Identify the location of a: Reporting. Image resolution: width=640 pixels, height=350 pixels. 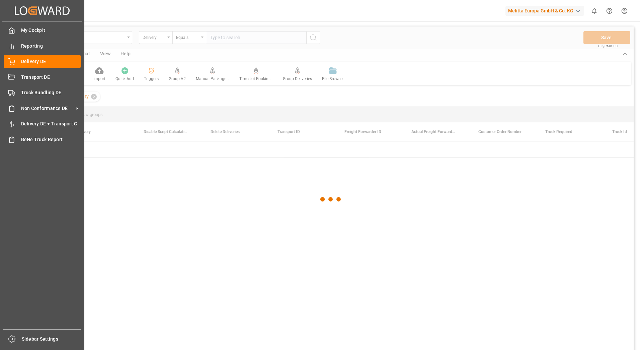
(42, 46).